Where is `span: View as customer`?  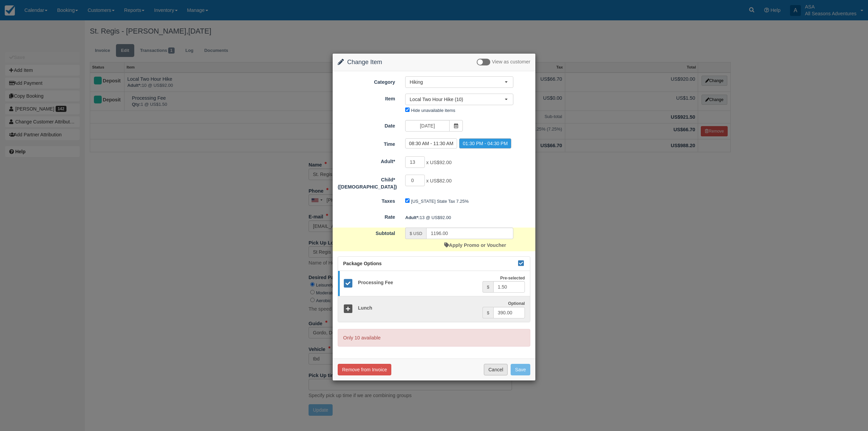 span: View as customer is located at coordinates (510, 62).